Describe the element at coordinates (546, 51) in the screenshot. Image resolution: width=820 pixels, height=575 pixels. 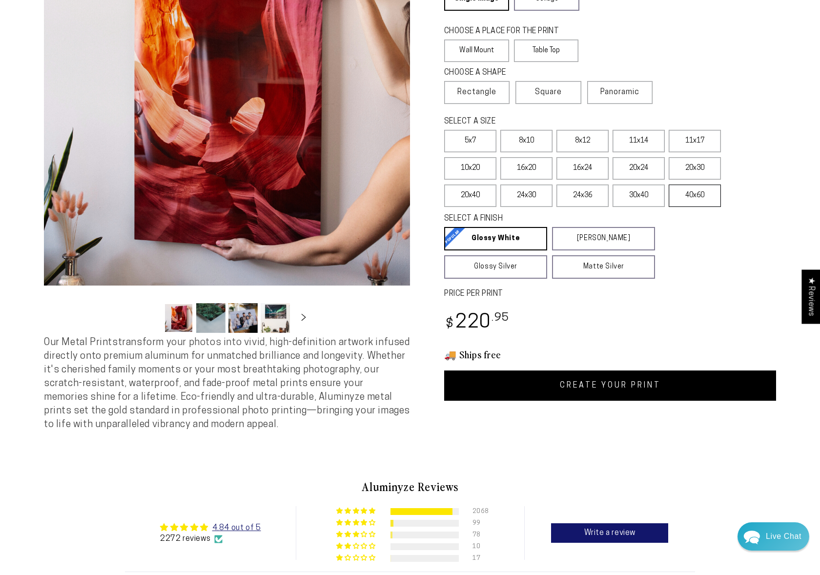
I see `label: Table Top` at that location.